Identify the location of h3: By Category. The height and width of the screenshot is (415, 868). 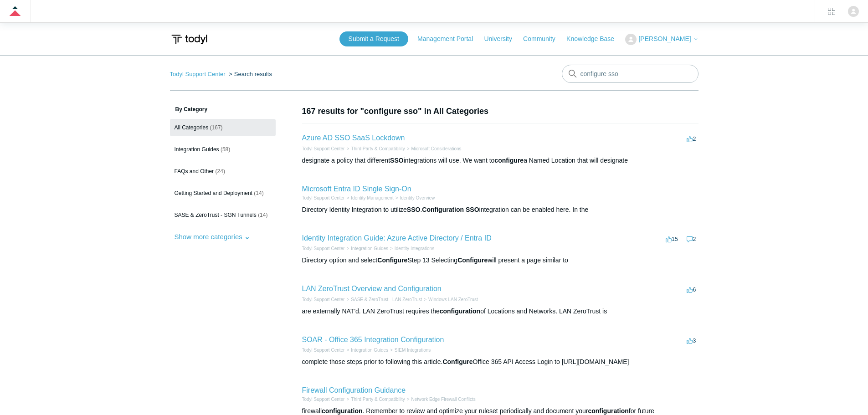
(223, 110).